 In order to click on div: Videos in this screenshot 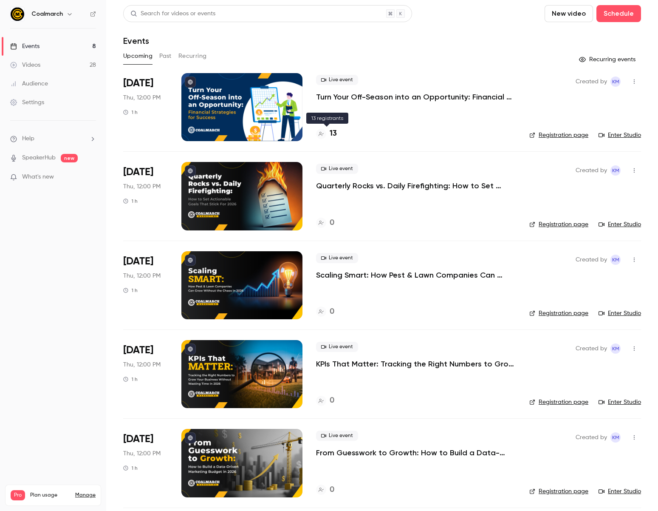, I will do `click(25, 65)`.